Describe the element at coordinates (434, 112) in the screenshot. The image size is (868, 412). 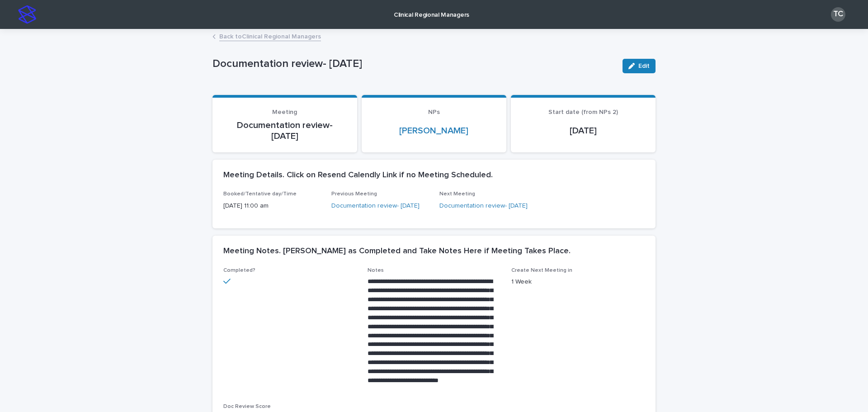
I see `span: NPs` at that location.